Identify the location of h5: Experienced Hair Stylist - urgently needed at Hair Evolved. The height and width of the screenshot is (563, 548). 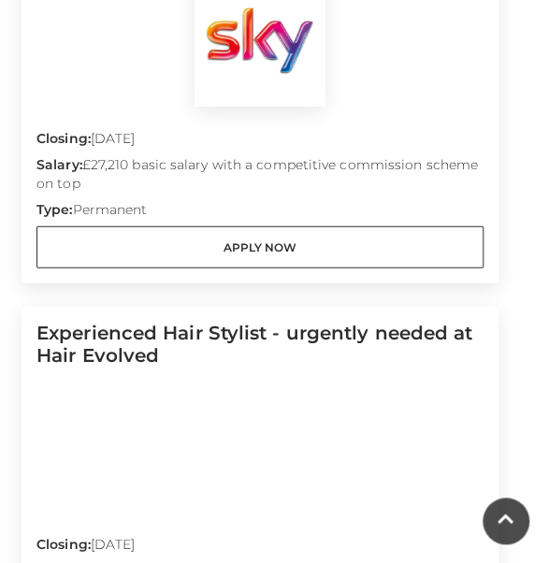
(260, 352).